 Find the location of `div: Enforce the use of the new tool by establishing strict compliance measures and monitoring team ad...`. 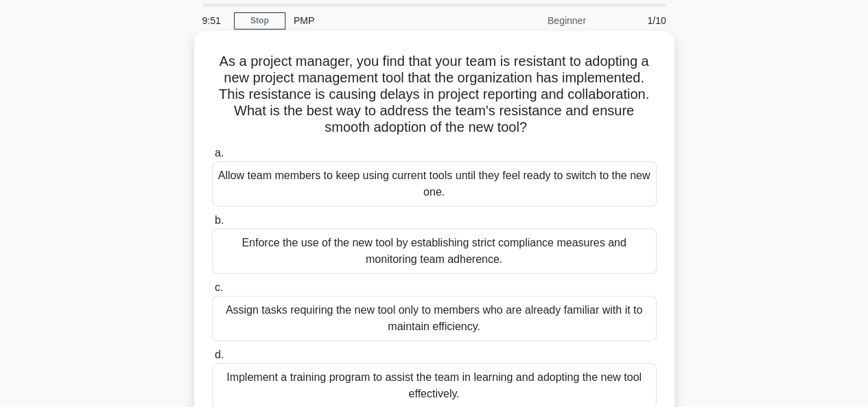

div: Enforce the use of the new tool by establishing strict compliance measures and monitoring team ad... is located at coordinates (434, 251).